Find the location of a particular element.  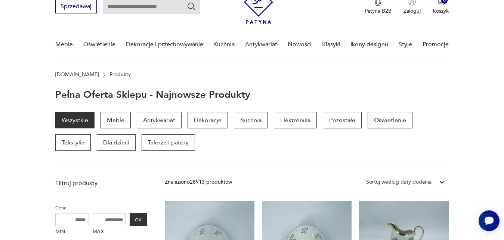

p: Produkty is located at coordinates (120, 75).